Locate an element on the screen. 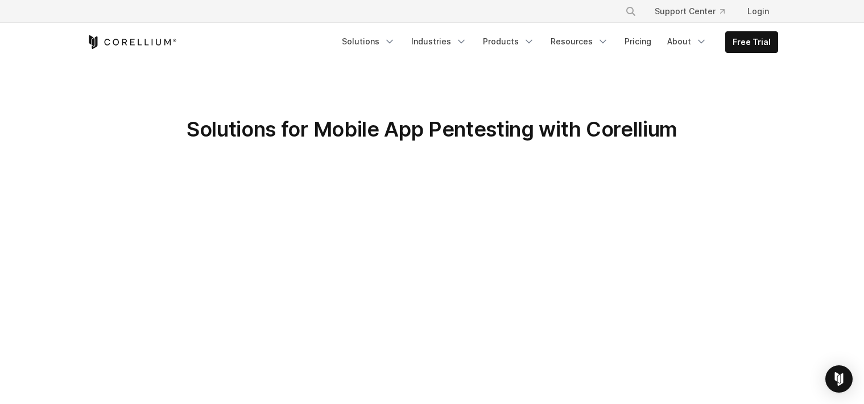 Image resolution: width=864 pixels, height=404 pixels. a: Solutions is located at coordinates (369, 42).